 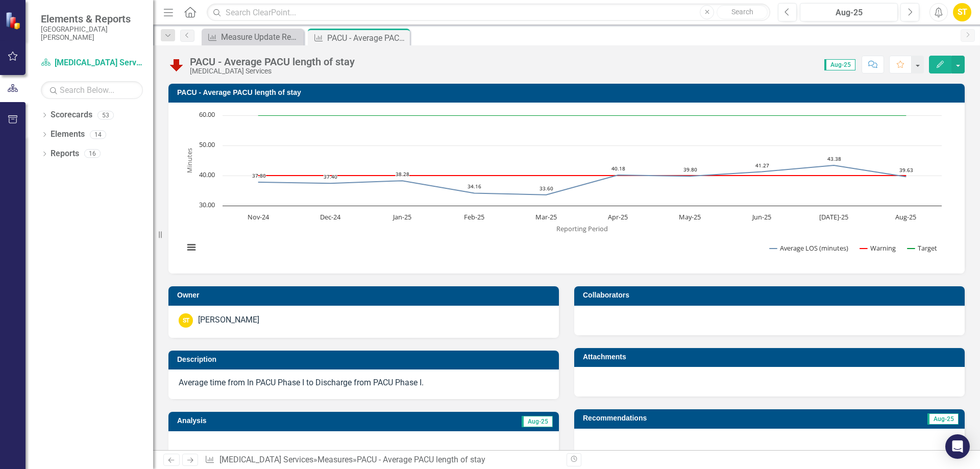 I want to click on text: Reporting Period, so click(x=582, y=229).